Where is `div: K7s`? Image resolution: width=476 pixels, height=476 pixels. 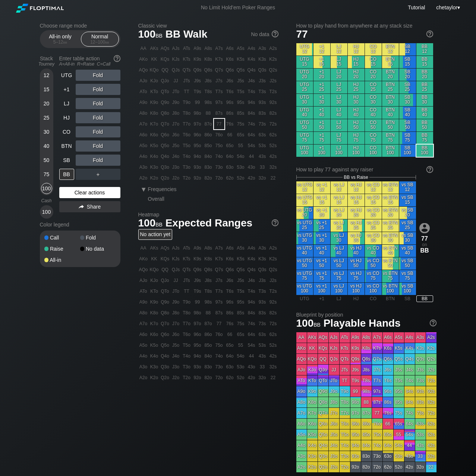
div: K7s is located at coordinates (219, 59).